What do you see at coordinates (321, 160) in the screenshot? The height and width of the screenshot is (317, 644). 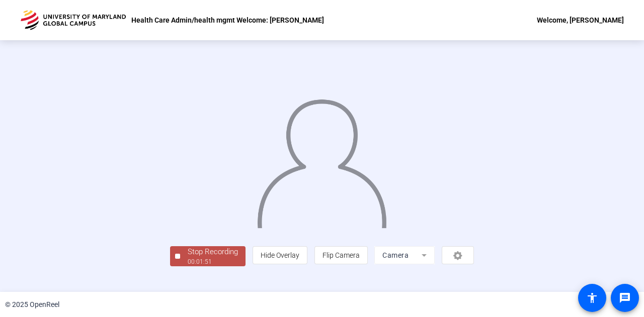 I see `img: overlay` at bounding box center [321, 160].